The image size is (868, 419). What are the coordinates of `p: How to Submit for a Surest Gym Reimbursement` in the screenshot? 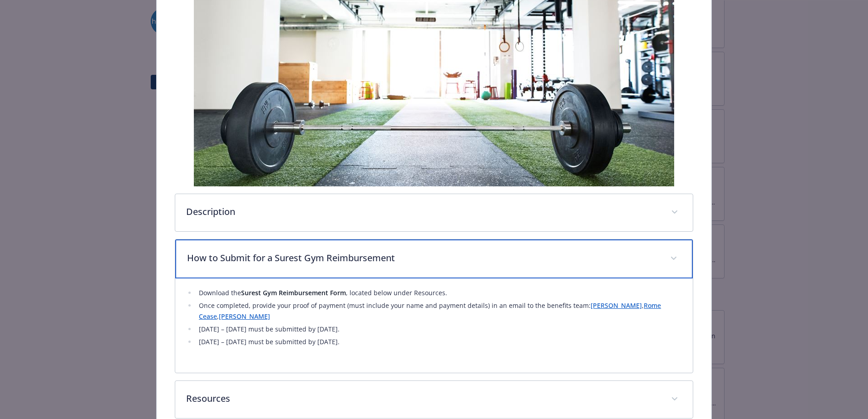 It's located at (423, 258).